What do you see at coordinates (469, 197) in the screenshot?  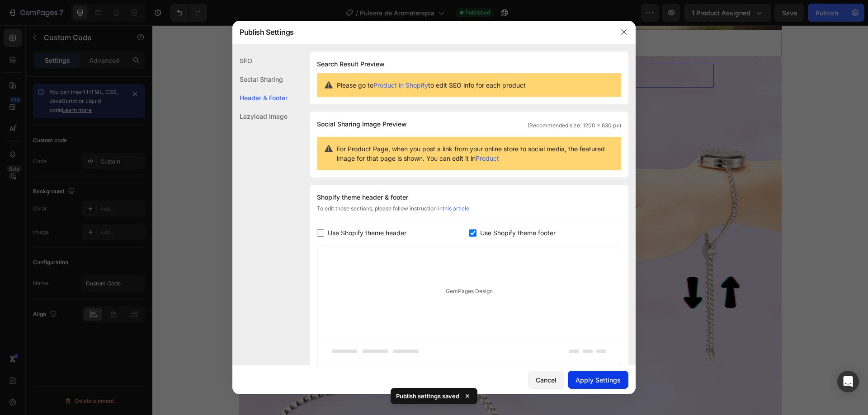 I see `div: Shopify theme header & footer` at bounding box center [469, 197].